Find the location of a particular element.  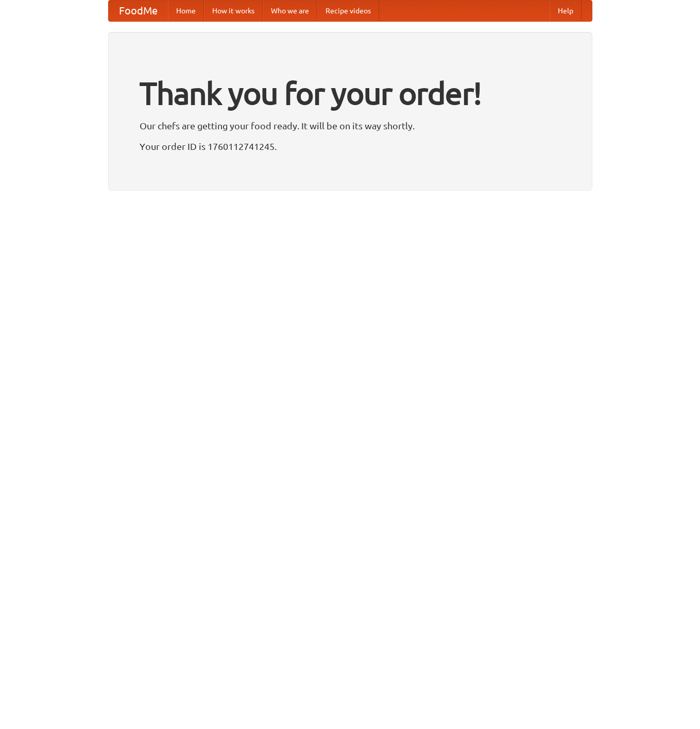

p: Our chefs are getting your food ready. It will be on its way shortly. is located at coordinates (350, 126).